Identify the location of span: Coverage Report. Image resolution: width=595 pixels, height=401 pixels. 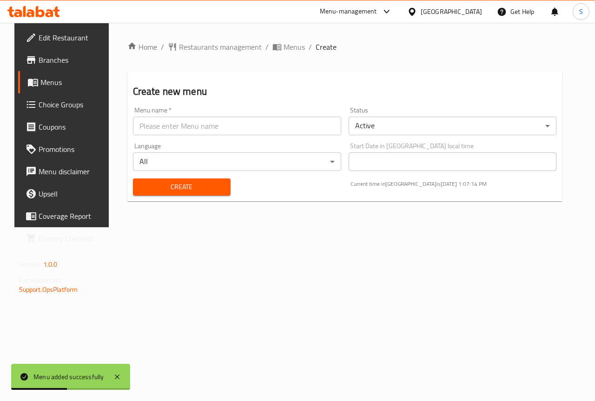
(73, 216).